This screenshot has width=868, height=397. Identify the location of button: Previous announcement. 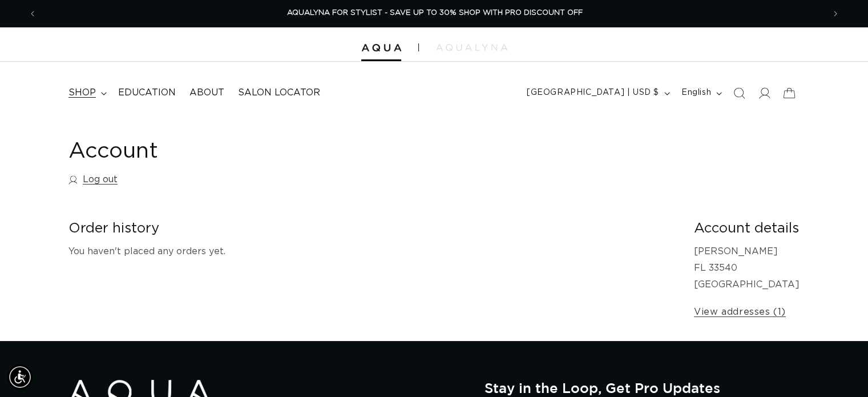
(33, 14).